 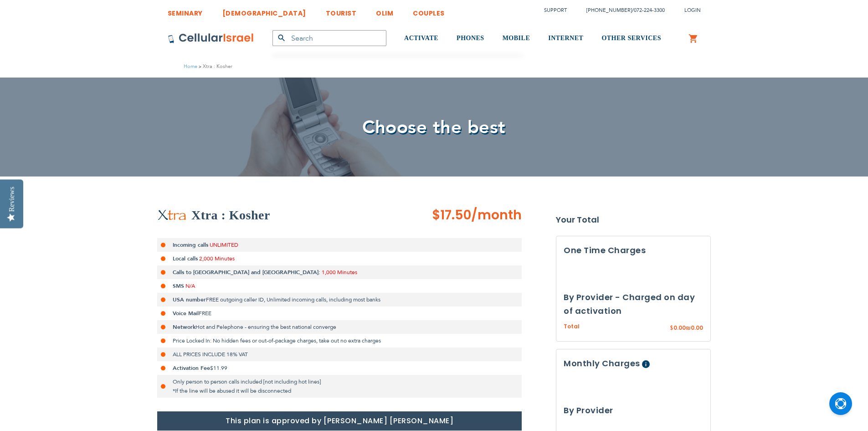 I want to click on img: Xtra : Kosher, so click(x=171, y=215).